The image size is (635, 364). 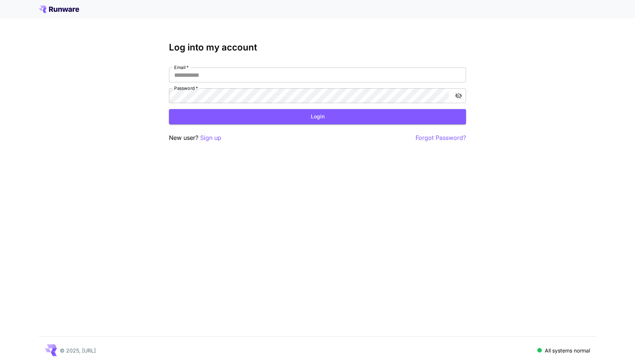 I want to click on button: Sign up, so click(x=211, y=138).